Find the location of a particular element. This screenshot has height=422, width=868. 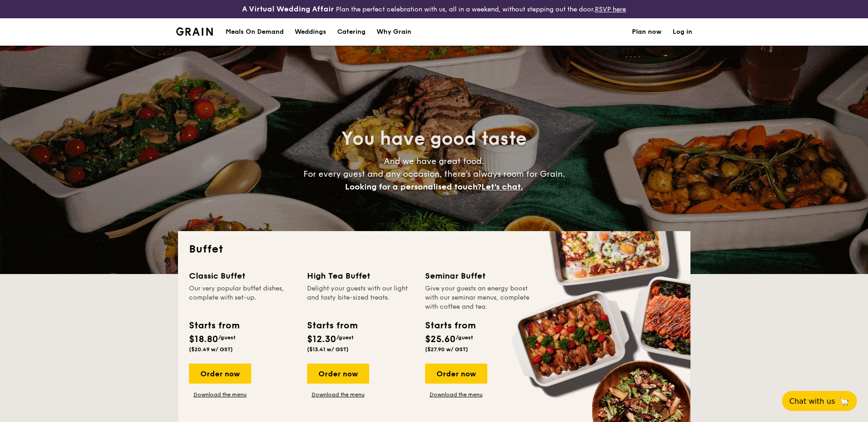

div: Give your guests an energy boost with our seminar menus, complete with coffee and tea. is located at coordinates (478, 298).